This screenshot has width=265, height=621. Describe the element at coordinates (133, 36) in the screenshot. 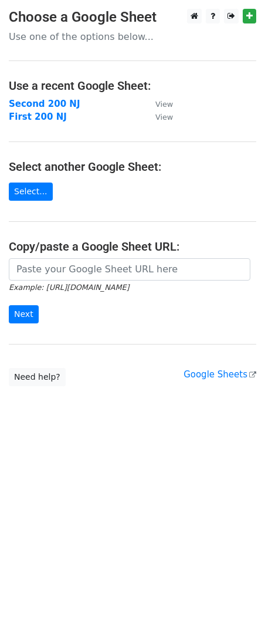

I see `p: Use one of the options below...` at that location.